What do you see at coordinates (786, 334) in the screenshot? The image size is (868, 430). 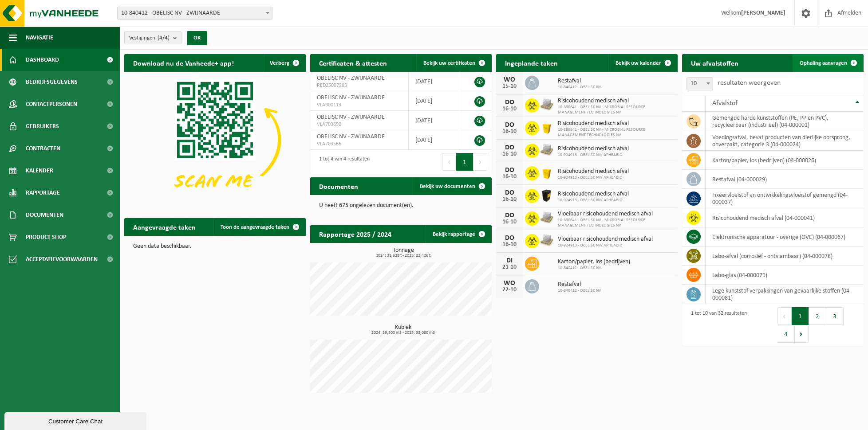 I see `button: 4` at bounding box center [786, 334].